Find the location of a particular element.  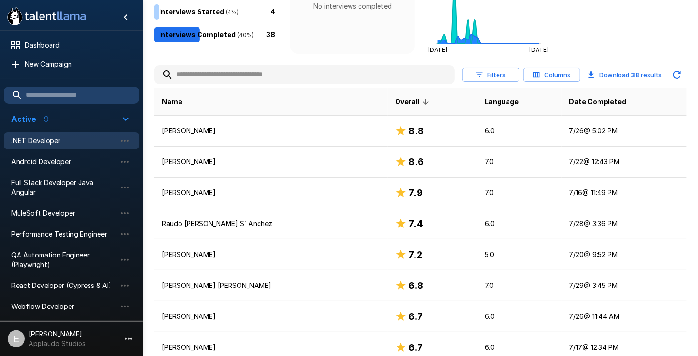

td: 7/22 @ 12:43 PM is located at coordinates (624, 162).